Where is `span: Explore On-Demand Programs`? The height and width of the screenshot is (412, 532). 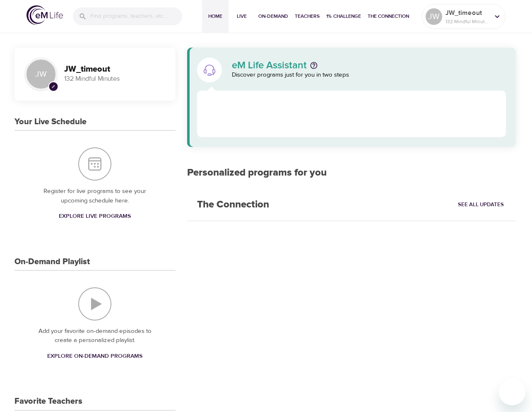
span: Explore On-Demand Programs is located at coordinates (95, 356).